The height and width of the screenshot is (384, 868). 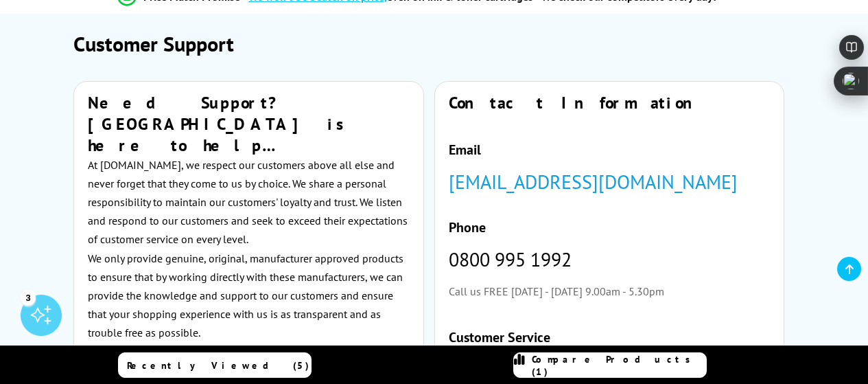 I want to click on h2: Contact Information, so click(x=609, y=102).